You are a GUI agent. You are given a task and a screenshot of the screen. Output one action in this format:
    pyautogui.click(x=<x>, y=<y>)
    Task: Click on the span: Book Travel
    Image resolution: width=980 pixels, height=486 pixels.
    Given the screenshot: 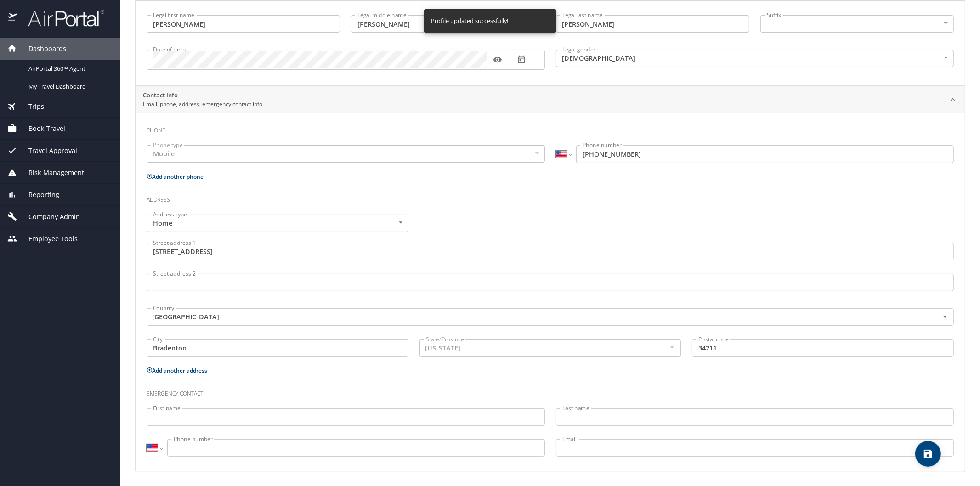 What is the action you would take?
    pyautogui.click(x=41, y=129)
    